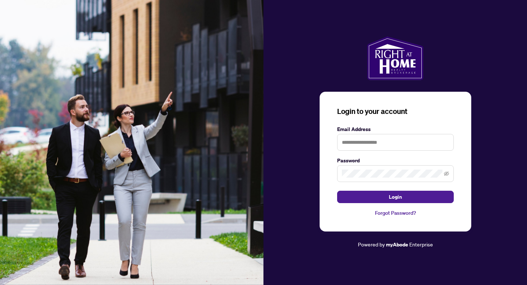 Image resolution: width=527 pixels, height=285 pixels. I want to click on label: Password, so click(395, 161).